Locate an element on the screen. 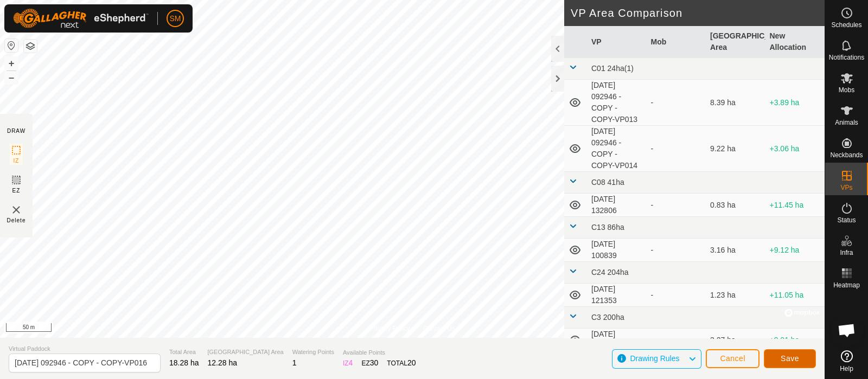 This screenshot has width=868, height=379. span: Animals is located at coordinates (846, 123).